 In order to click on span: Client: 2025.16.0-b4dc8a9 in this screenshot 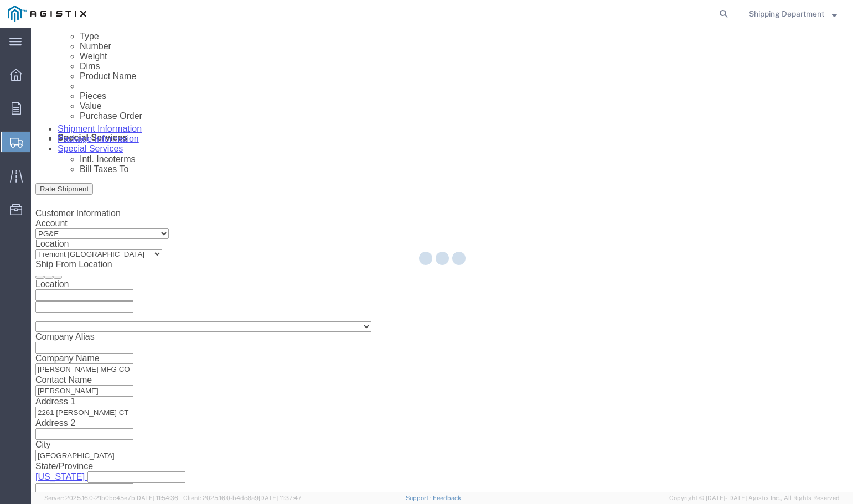, I will do `click(242, 498)`.